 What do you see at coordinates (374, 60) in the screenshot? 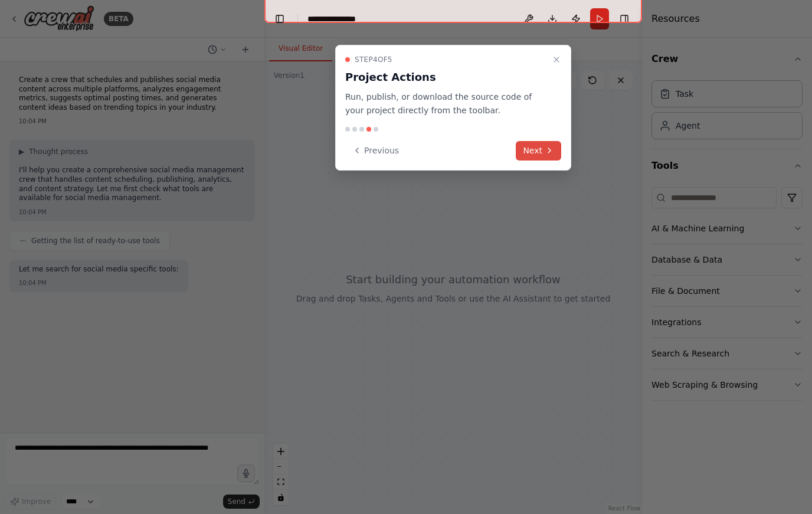
I see `span: Step 4 of 5` at bounding box center [374, 60].